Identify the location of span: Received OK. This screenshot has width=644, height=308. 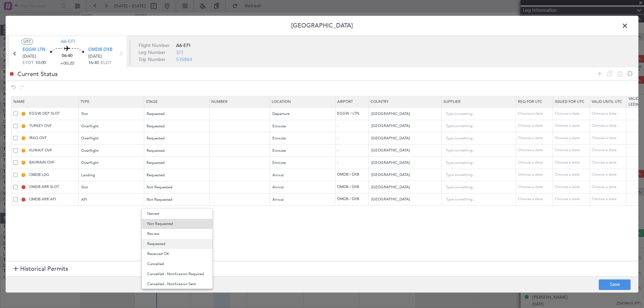
(177, 254).